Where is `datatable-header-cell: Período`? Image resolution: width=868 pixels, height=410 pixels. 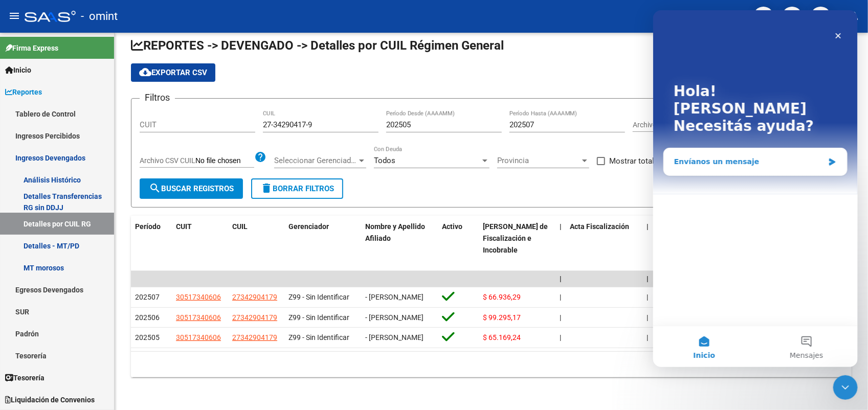 datatable-header-cell: Período is located at coordinates (151, 244).